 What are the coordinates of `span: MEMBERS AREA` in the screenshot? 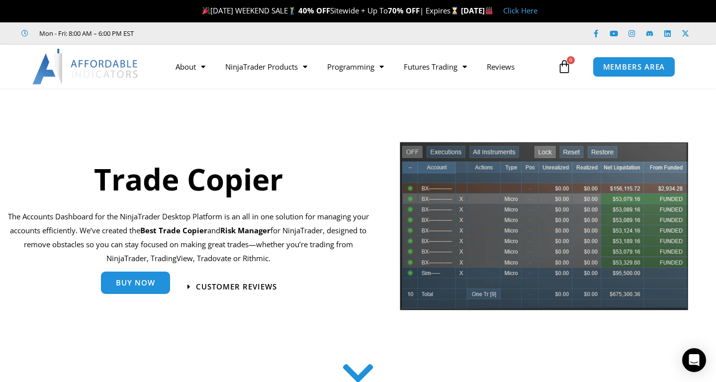 It's located at (634, 67).